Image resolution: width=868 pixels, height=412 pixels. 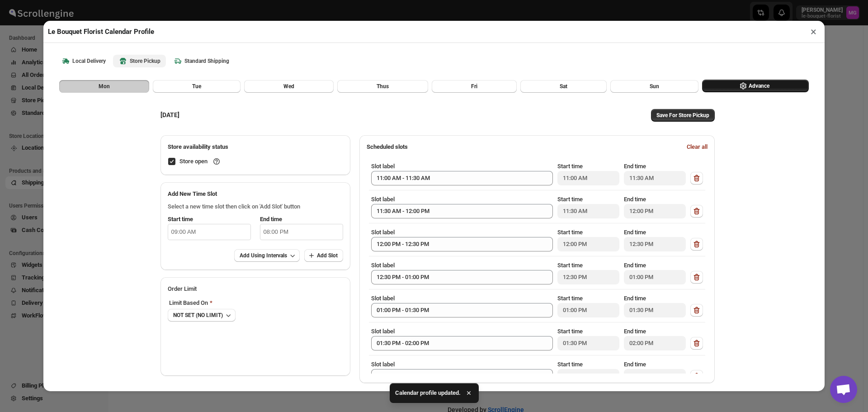 I want to click on h2: Add New Time Slot, so click(x=256, y=194).